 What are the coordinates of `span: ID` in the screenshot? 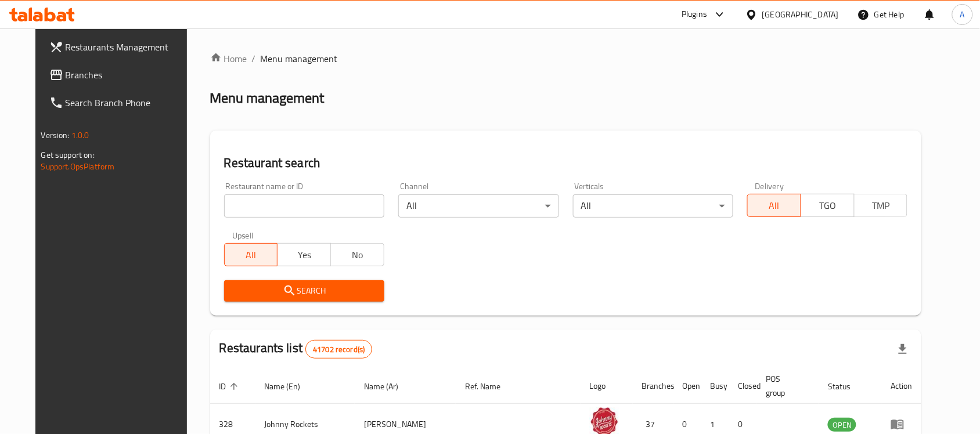 It's located at (231, 387).